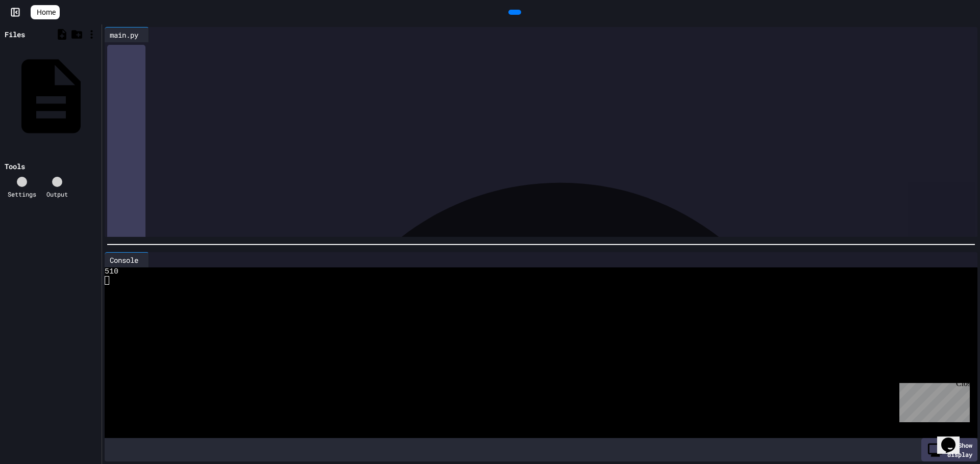  Describe the element at coordinates (46, 12) in the screenshot. I see `span: Home` at that location.